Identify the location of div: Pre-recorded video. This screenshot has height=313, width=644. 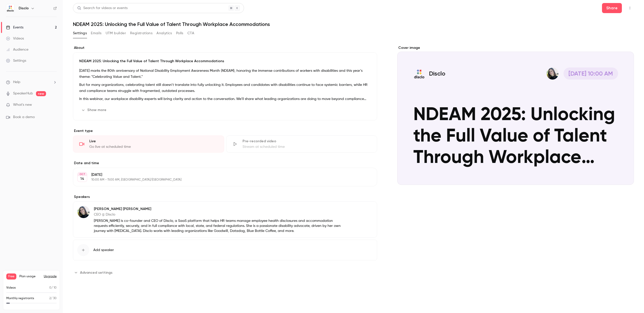
(307, 141).